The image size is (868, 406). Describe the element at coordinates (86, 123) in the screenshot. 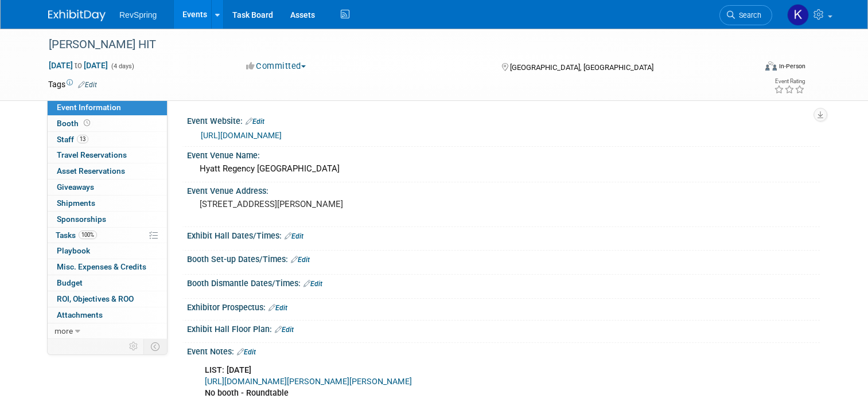

I see `span: Booth not reserved yet` at that location.